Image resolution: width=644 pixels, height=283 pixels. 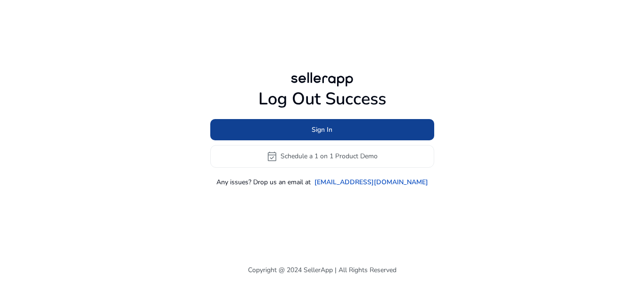 What do you see at coordinates (272, 156) in the screenshot?
I see `span: event_available` at bounding box center [272, 156].